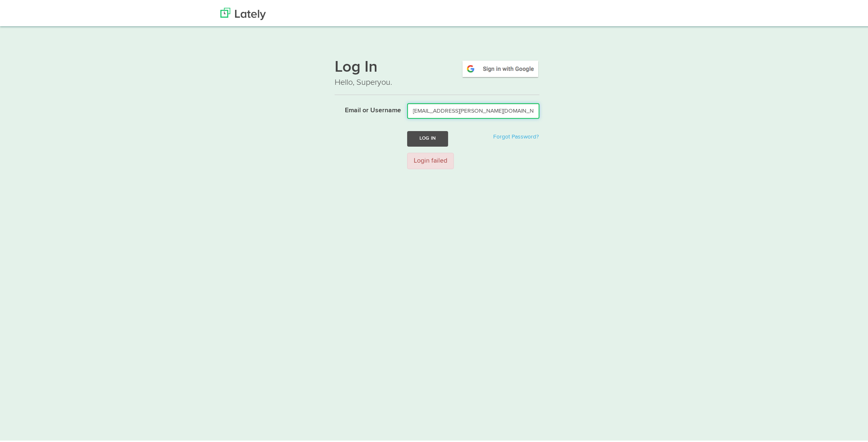 This screenshot has height=442, width=868. What do you see at coordinates (427, 137) in the screenshot?
I see `button: Log In` at bounding box center [427, 137].